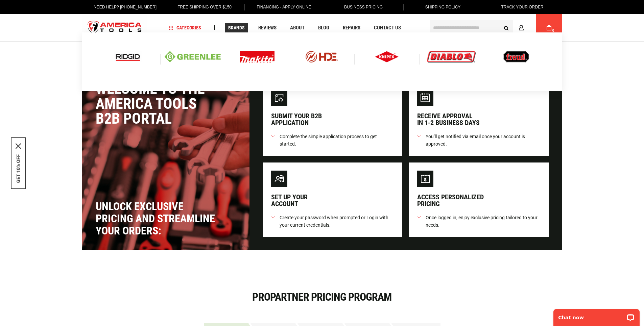 The width and height of the screenshot is (644, 326). What do you see at coordinates (156, 218) in the screenshot?
I see `div: Unlock exclusive pricing and streamline your orders:` at bounding box center [156, 218].